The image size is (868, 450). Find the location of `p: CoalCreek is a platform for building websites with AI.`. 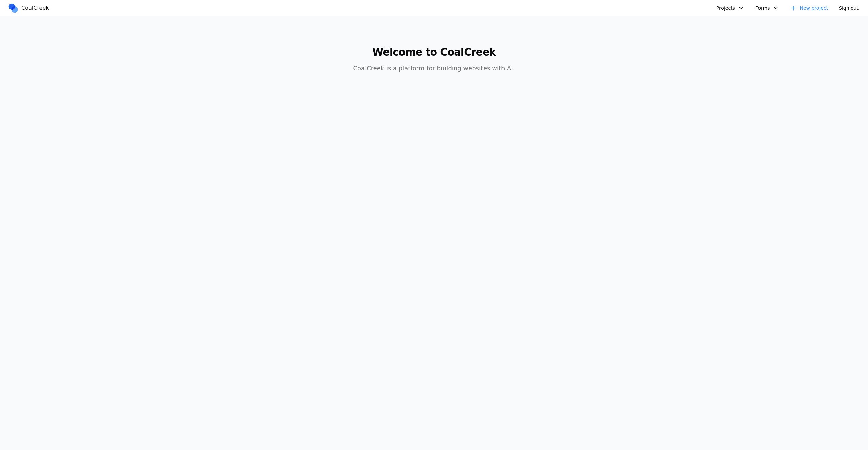

p: CoalCreek is a platform for building websites with AI. is located at coordinates (434, 68).